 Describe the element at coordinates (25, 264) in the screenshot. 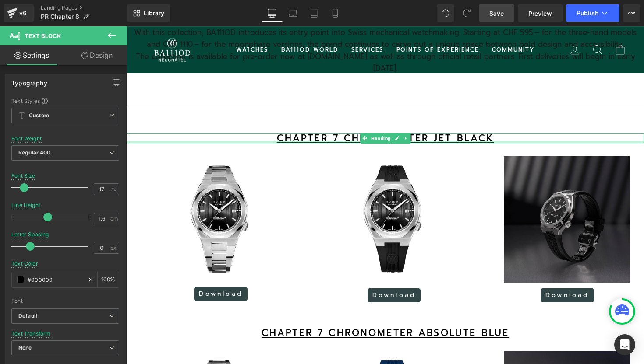

I see `div: Text Color` at that location.